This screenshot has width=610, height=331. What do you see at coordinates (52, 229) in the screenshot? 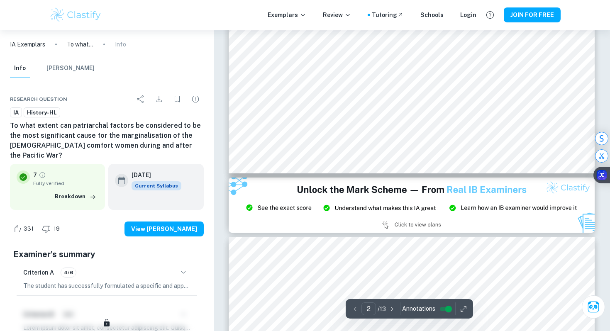
I see `div: Dislike` at bounding box center [52, 229].